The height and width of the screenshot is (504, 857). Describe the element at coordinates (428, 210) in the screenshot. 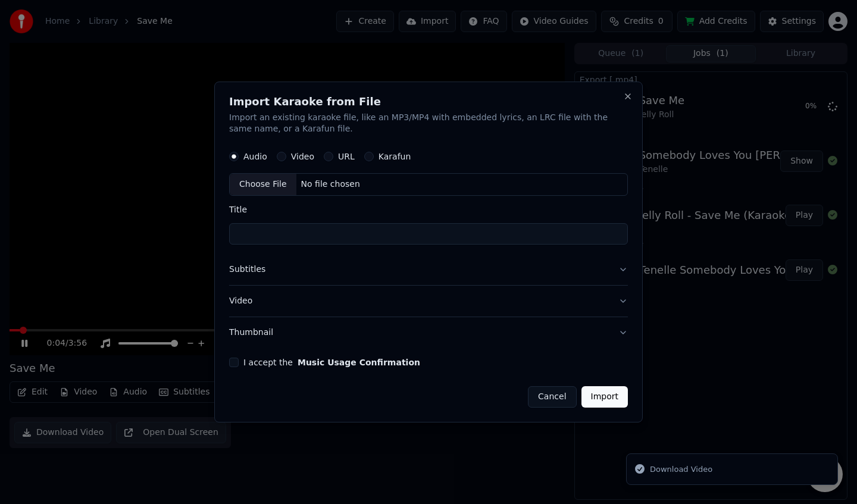

I see `label: Title` at that location.